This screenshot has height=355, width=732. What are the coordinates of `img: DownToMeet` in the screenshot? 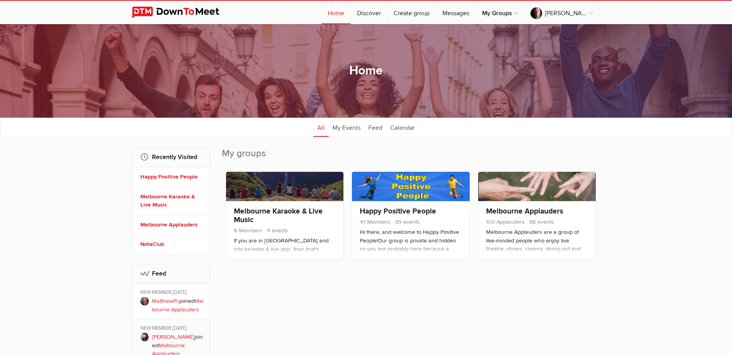 It's located at (182, 12).